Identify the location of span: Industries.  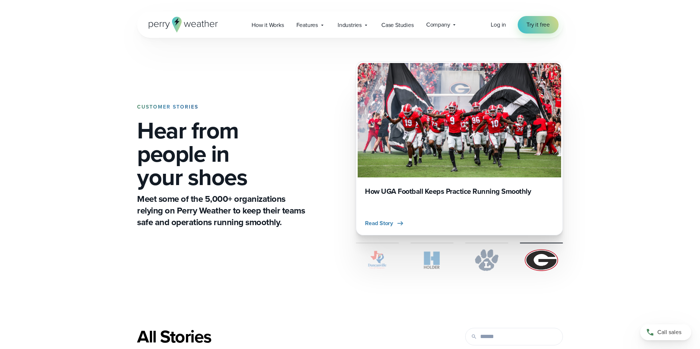
(350, 25).